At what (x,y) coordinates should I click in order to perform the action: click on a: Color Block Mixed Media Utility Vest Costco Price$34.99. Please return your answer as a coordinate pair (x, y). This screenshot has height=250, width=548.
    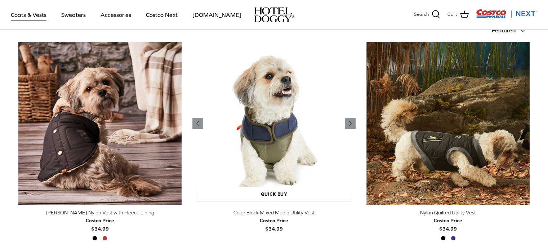
    Looking at the image, I should click on (274, 221).